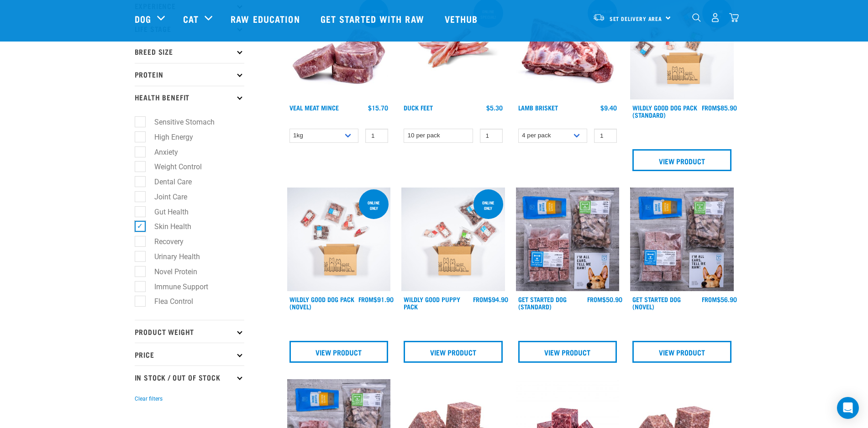  What do you see at coordinates (432, 302) in the screenshot?
I see `a: Wildly Good Puppy Pack` at bounding box center [432, 302].